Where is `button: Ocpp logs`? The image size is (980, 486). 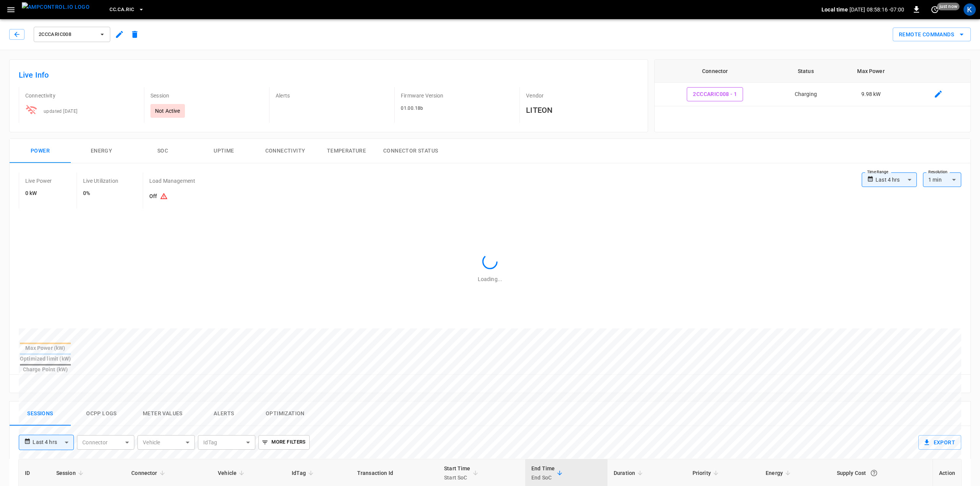
button: Ocpp logs is located at coordinates (102, 414).